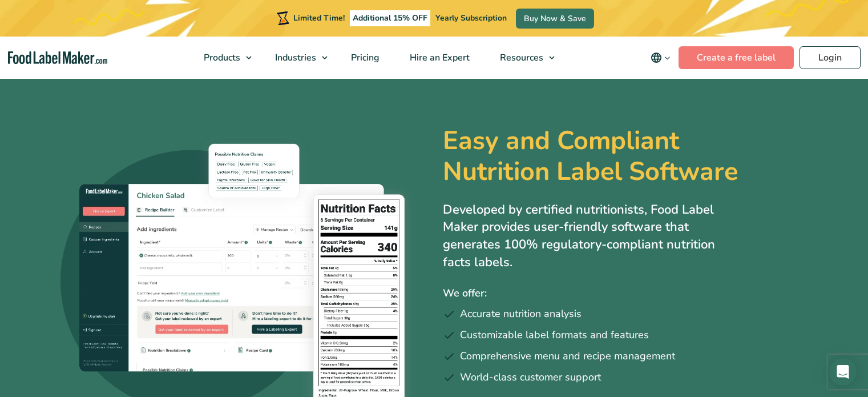 This screenshot has width=868, height=397. What do you see at coordinates (438, 58) in the screenshot?
I see `span: Hire an Expert` at bounding box center [438, 58].